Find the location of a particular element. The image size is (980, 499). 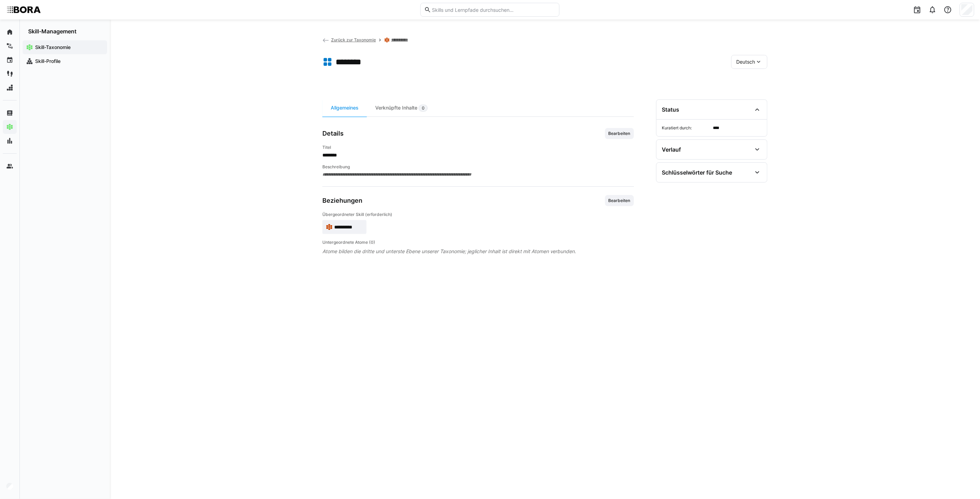

h4: Titel is located at coordinates (478, 148).